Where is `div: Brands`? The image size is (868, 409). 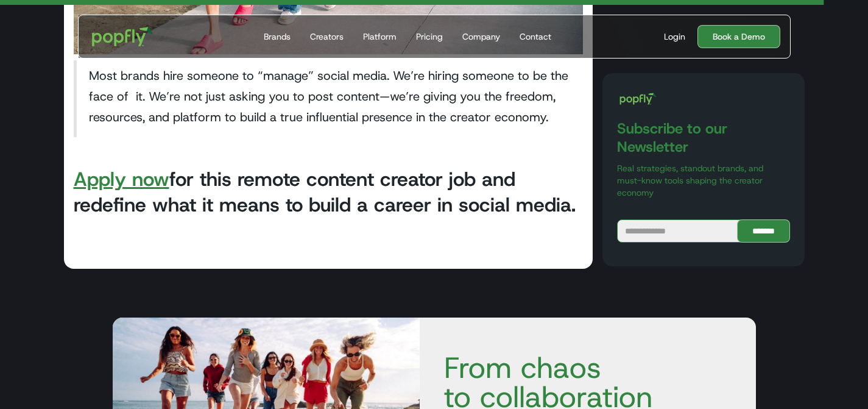
div: Brands is located at coordinates (277, 37).